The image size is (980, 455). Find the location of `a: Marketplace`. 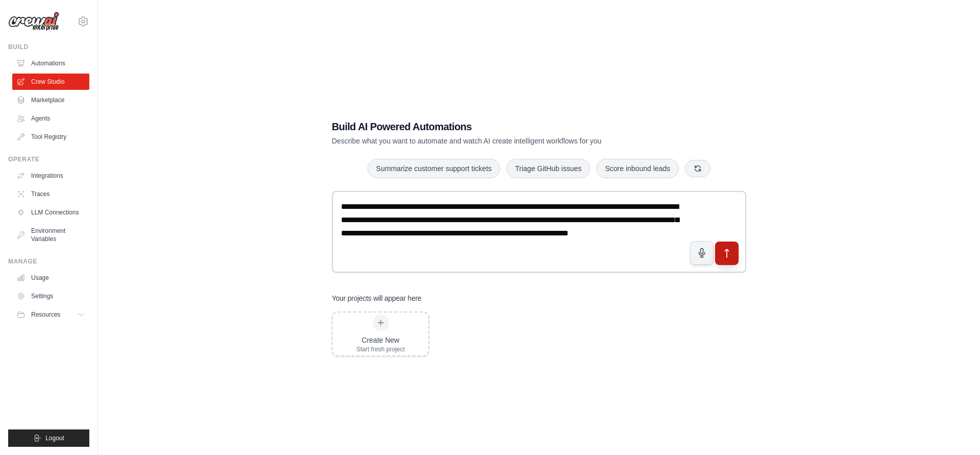

a: Marketplace is located at coordinates (50, 100).